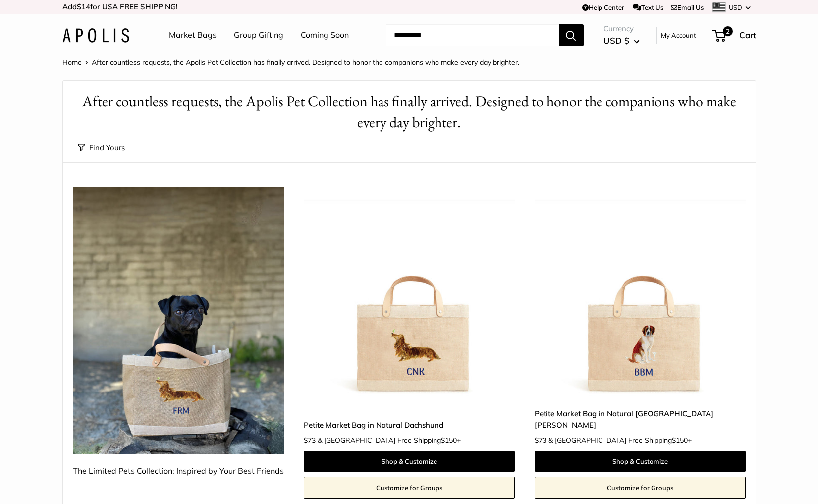  I want to click on span: Cart, so click(748, 35).